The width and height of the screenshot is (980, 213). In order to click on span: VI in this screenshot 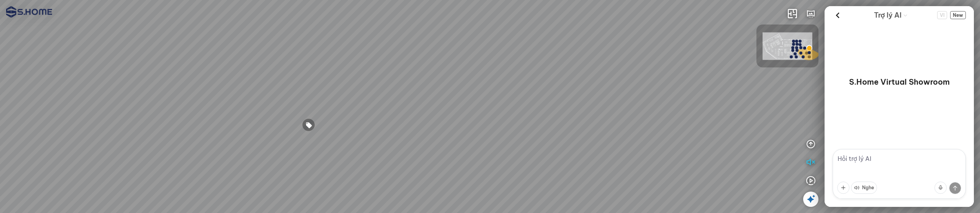, I will do `click(942, 15)`.